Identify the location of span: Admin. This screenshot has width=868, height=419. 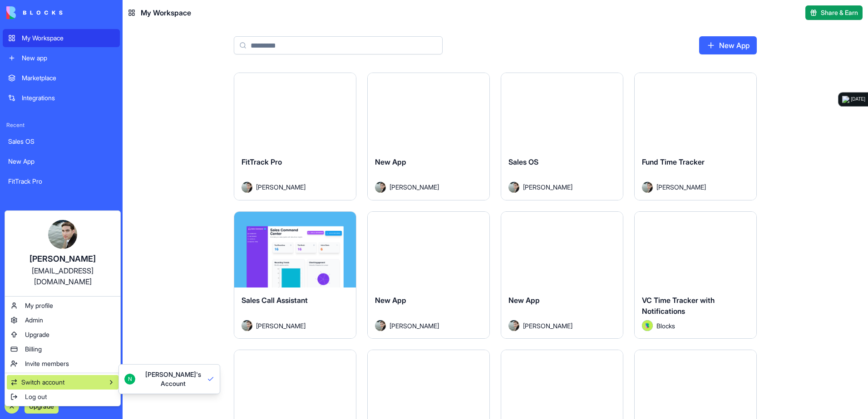
(34, 320).